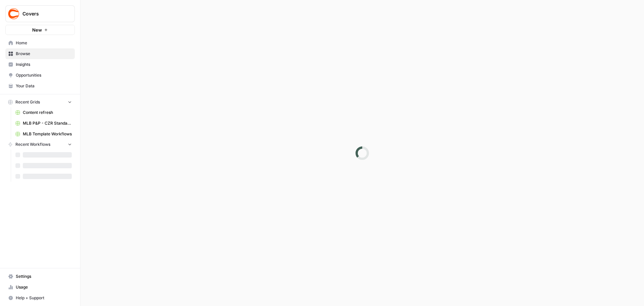 Image resolution: width=644 pixels, height=306 pixels. I want to click on span: MLB Template Workflows, so click(47, 134).